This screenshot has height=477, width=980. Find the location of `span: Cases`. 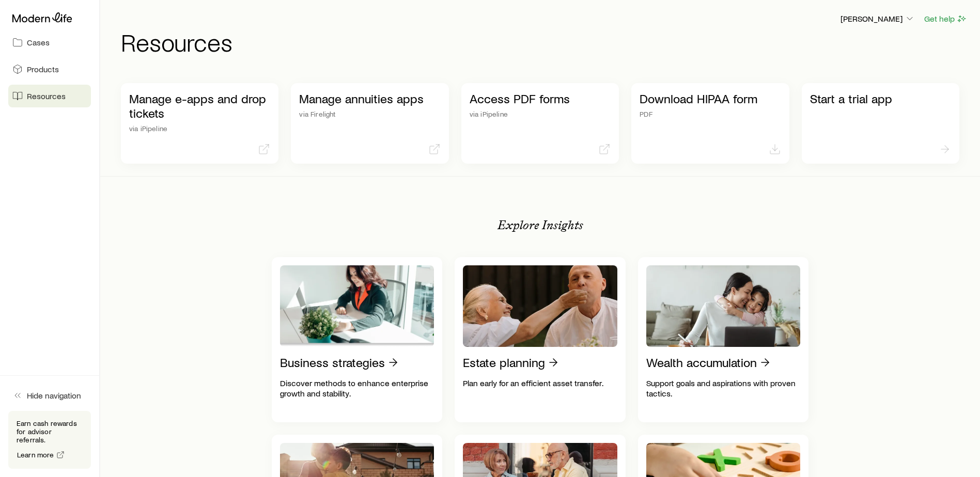

span: Cases is located at coordinates (38, 43).